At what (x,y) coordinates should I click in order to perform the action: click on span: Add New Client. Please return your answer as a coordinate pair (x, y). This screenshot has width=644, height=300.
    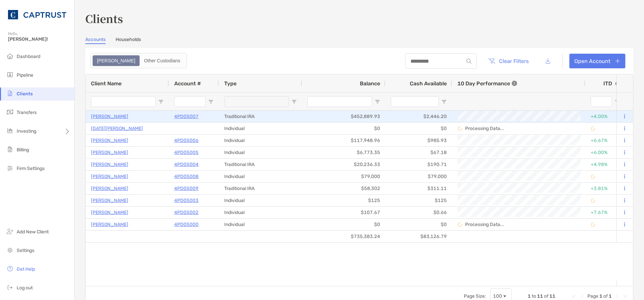
    Looking at the image, I should click on (32, 231).